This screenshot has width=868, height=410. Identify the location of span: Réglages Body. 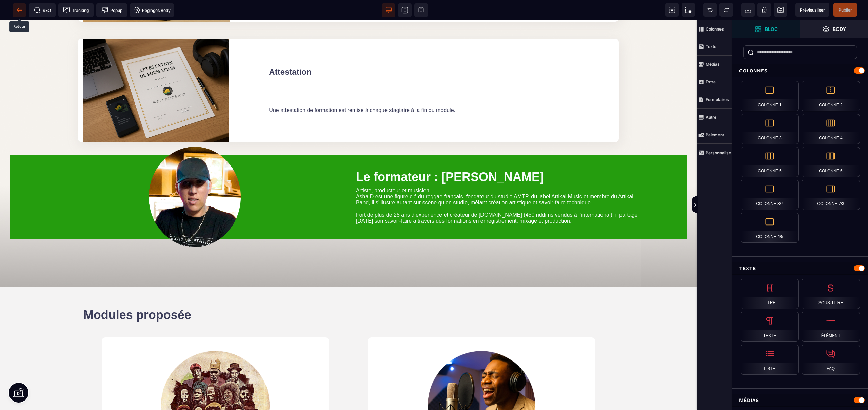
(152, 10).